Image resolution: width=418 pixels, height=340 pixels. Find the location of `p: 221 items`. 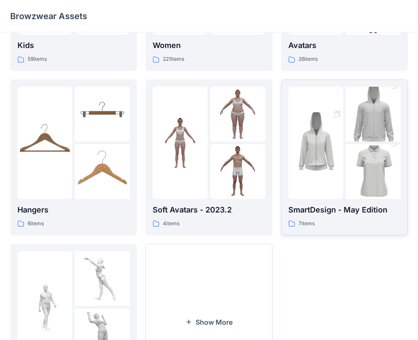

p: 221 items is located at coordinates (173, 59).